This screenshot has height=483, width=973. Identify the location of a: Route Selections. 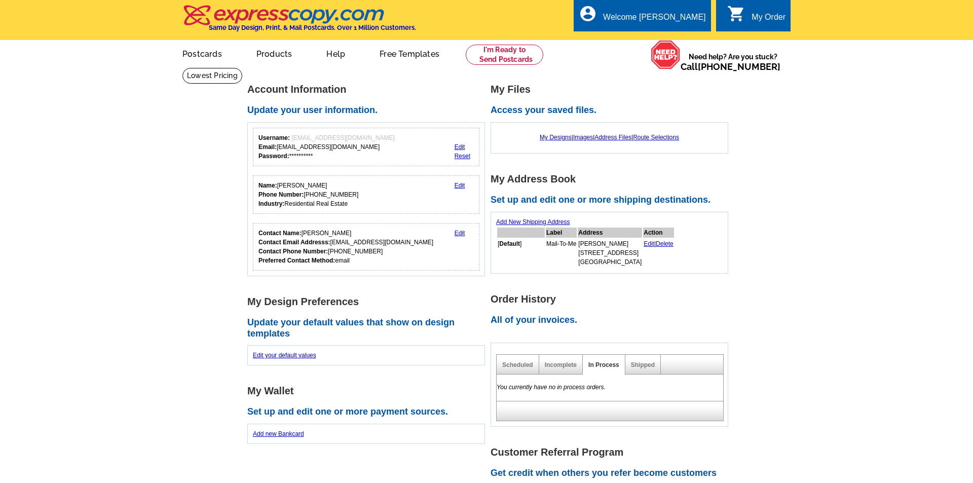
(656, 137).